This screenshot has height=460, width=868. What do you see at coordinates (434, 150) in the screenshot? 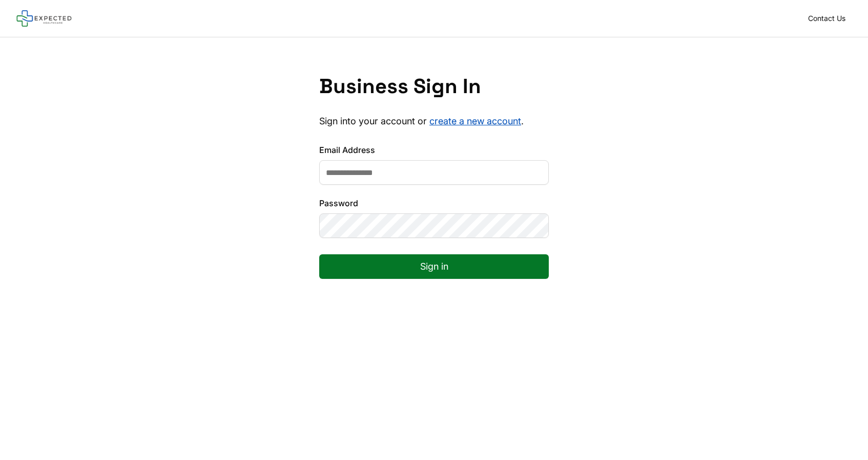
I see `label: Email Address` at bounding box center [434, 150].